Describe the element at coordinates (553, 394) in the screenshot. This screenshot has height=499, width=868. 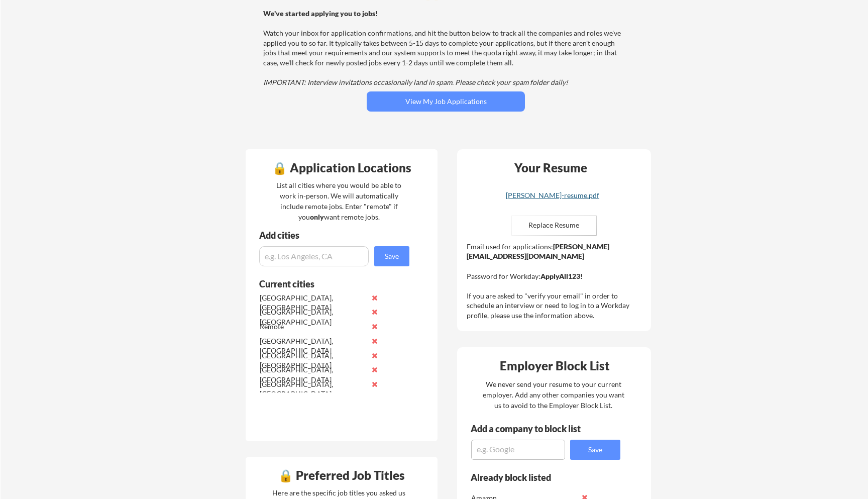
I see `div: We never send your resume to your current employer. Add any other companies you want us to avoid ...` at that location.